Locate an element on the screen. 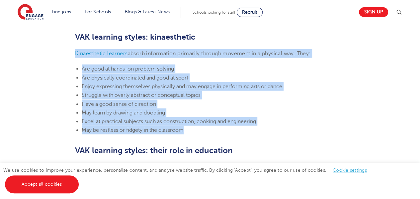  span: May be restless or fidgety in the classroom is located at coordinates (132, 130).